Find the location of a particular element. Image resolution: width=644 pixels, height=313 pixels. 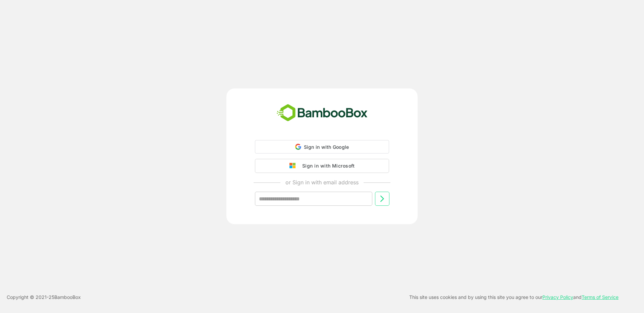

p: This site uses cookies and by using this site you agree to our and is located at coordinates (514, 298).